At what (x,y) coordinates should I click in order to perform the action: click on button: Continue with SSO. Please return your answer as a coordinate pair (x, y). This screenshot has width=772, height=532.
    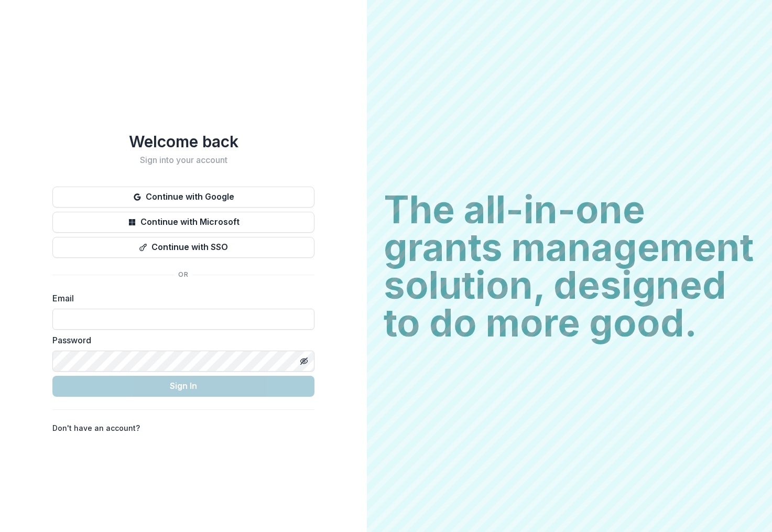
    Looking at the image, I should click on (184, 247).